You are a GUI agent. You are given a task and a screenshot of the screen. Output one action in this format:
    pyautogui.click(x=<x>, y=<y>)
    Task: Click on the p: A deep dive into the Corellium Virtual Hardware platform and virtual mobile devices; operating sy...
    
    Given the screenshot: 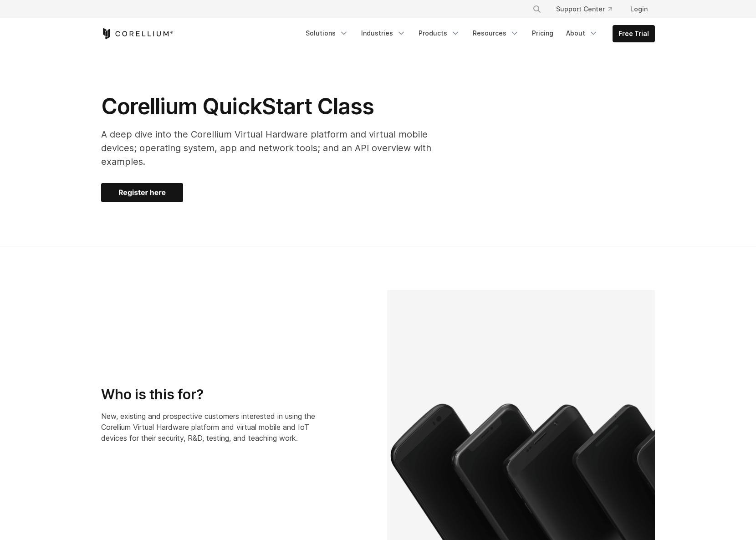 What is the action you would take?
    pyautogui.click(x=283, y=148)
    